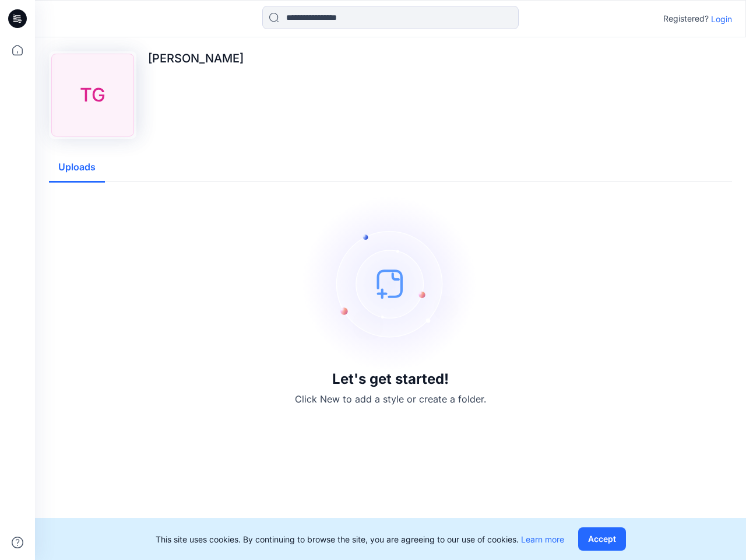 Image resolution: width=746 pixels, height=560 pixels. What do you see at coordinates (390, 283) in the screenshot?
I see `img: empty-state-image.svg` at bounding box center [390, 283].